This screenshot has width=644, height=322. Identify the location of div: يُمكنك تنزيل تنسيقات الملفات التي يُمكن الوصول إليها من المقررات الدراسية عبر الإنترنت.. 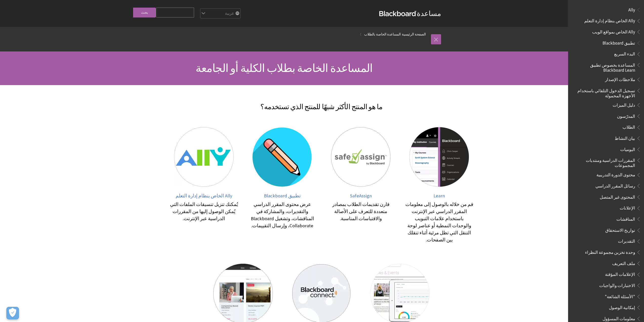
(204, 211).